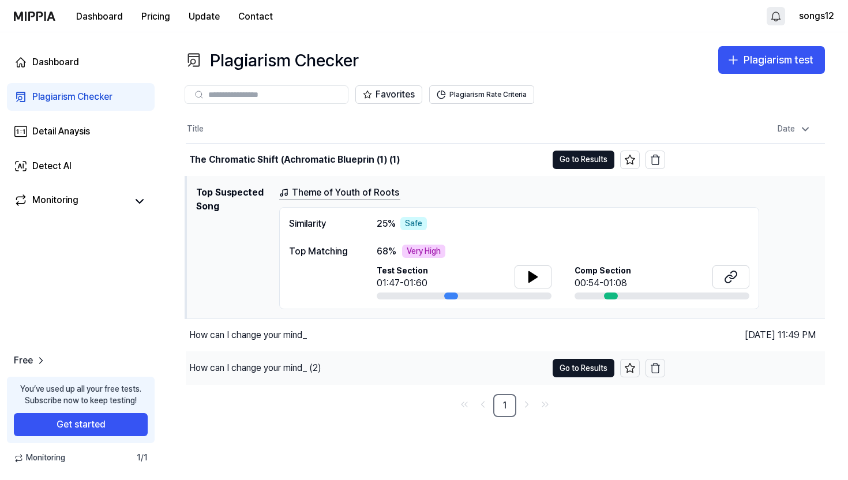 Image resolution: width=848 pixels, height=480 pixels. Describe the element at coordinates (23, 361) in the screenshot. I see `span: Free` at that location.